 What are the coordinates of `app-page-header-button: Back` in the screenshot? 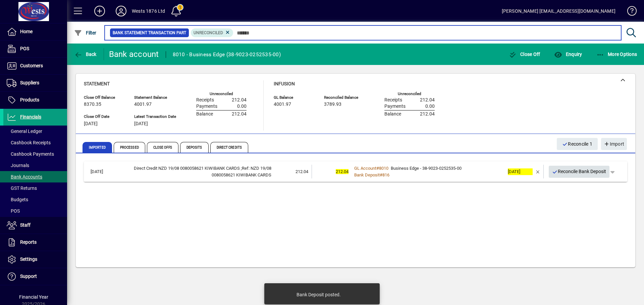 It's located at (86, 54).